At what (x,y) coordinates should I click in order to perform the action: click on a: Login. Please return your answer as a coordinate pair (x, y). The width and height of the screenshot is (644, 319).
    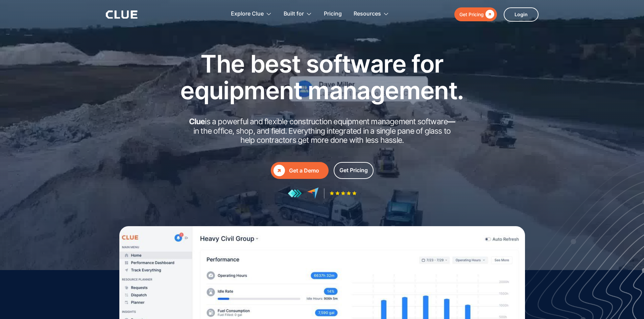
    Looking at the image, I should click on (521, 15).